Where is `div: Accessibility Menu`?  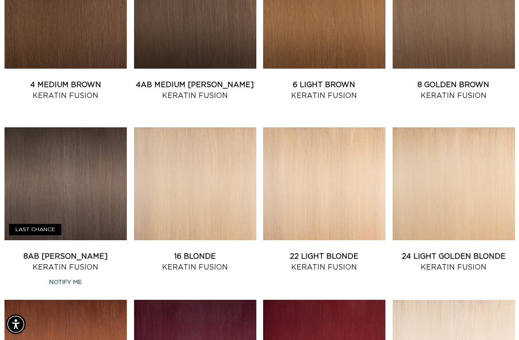 div: Accessibility Menu is located at coordinates (16, 324).